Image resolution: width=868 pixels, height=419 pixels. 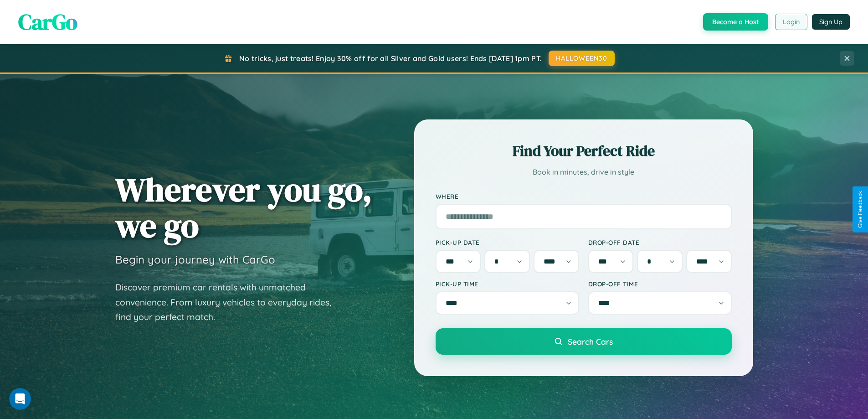 I want to click on button: HALLOWEEN30, so click(x=581, y=58).